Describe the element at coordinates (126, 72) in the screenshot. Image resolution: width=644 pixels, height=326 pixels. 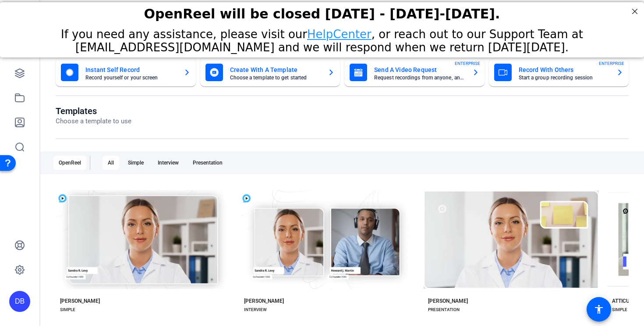
I see `button: Instant Self RecordRecord yourself or your screen` at that location.